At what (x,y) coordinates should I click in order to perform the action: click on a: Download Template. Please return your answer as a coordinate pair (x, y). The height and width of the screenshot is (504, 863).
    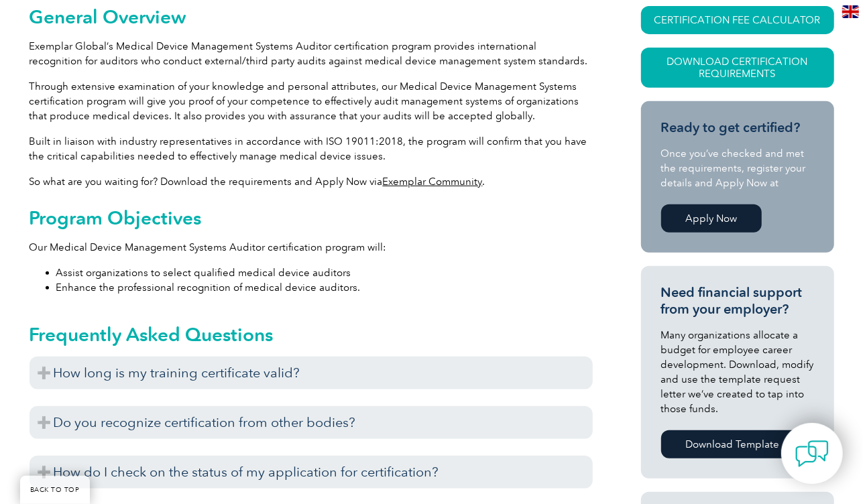
    Looking at the image, I should click on (732, 444).